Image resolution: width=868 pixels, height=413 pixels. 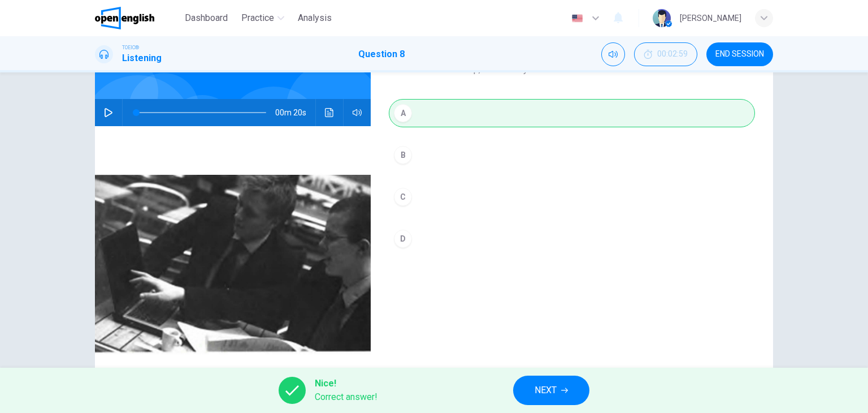 What do you see at coordinates (673, 54) in the screenshot?
I see `span: 00:02:59` at bounding box center [673, 54].